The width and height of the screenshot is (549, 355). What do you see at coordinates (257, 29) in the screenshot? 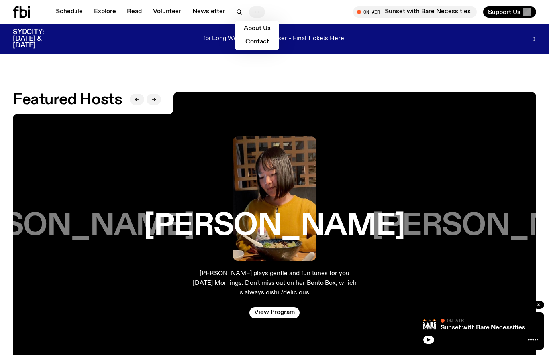
I see `a: About Us` at bounding box center [257, 29].